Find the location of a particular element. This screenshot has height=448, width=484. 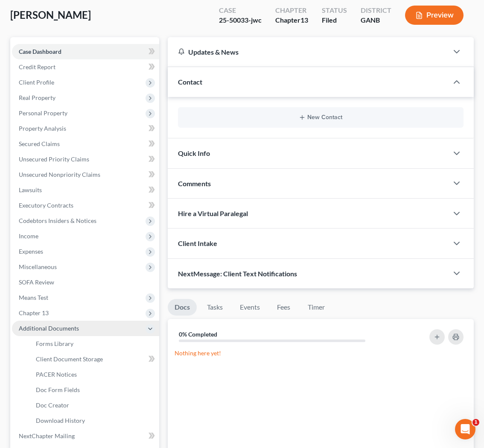

span: Property Analysis is located at coordinates (42, 128).